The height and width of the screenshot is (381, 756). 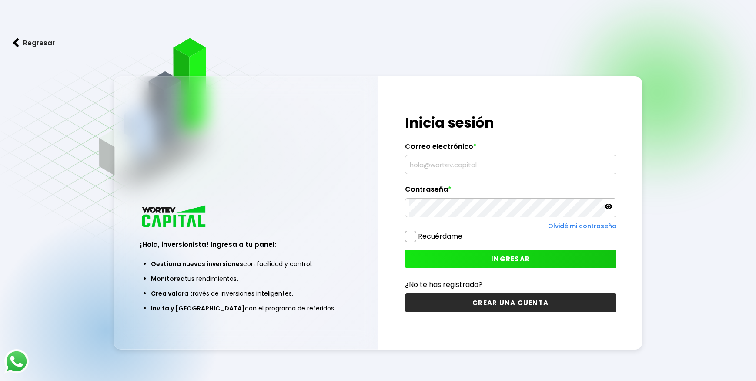 What do you see at coordinates (246, 308) in the screenshot?
I see `li: con el programa de referidos.` at bounding box center [246, 308].